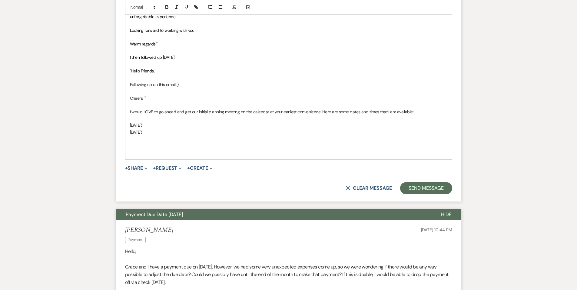  I want to click on button: Clear message, so click(369, 188).